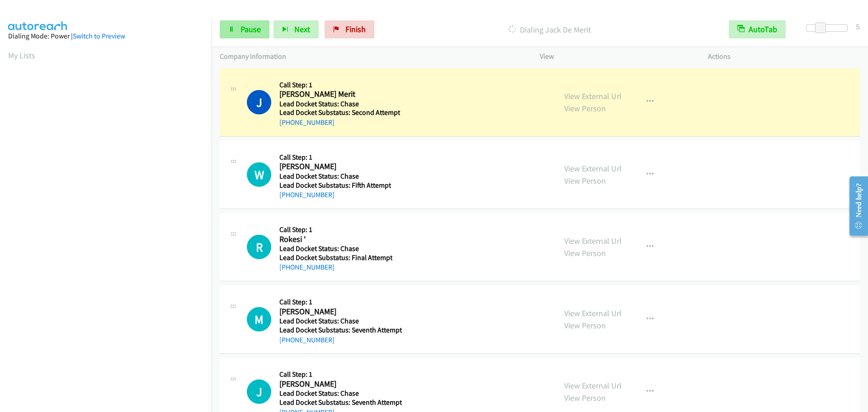  Describe the element at coordinates (17, 36) in the screenshot. I see `div: Open Resource Center` at that location.